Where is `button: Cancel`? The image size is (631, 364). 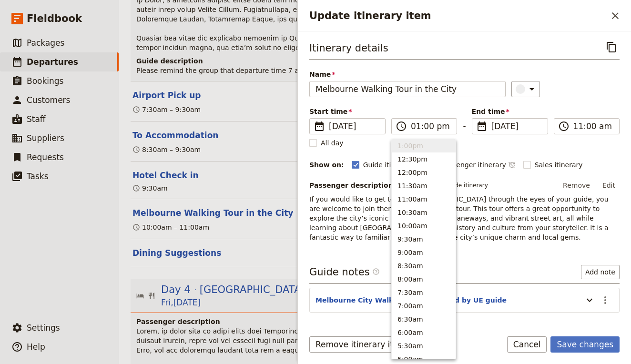
button: Cancel is located at coordinates (527, 345).